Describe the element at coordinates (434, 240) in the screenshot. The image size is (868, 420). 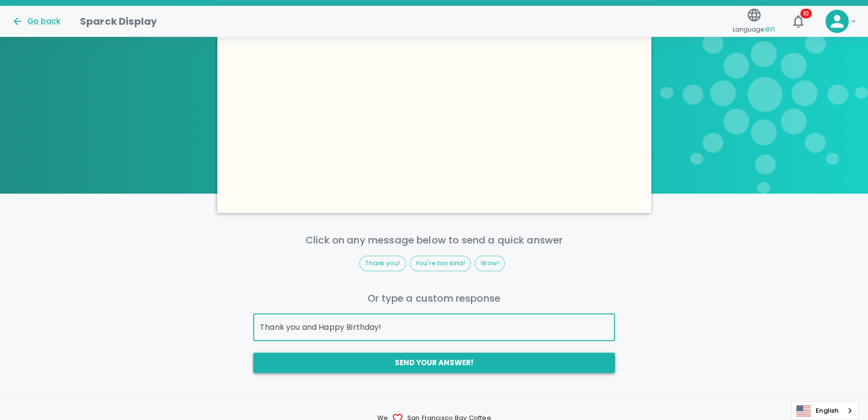
I see `p: Click on any message below to send a quick answer` at that location.